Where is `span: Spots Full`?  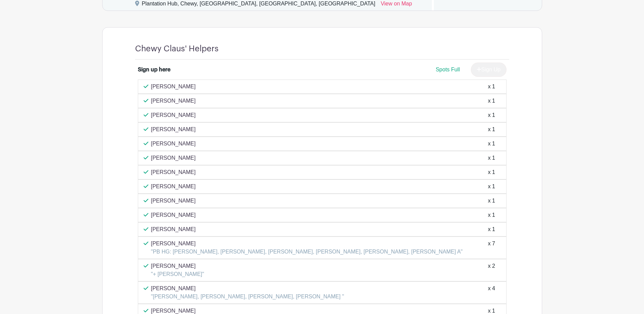 span: Spots Full is located at coordinates (447, 69).